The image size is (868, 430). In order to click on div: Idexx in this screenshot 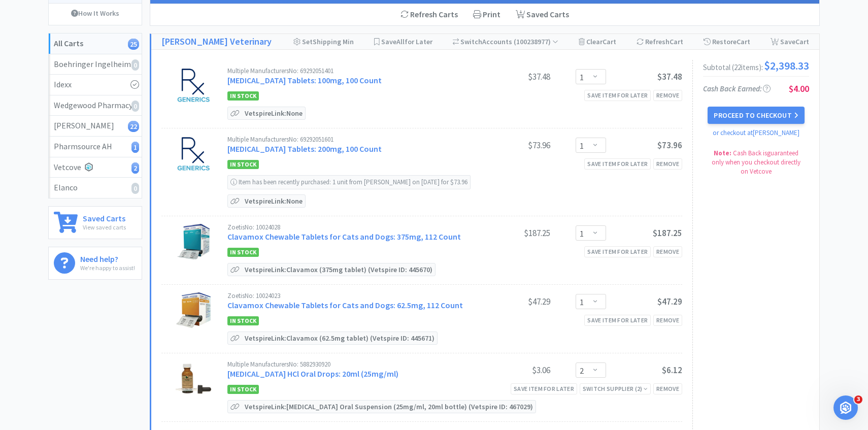, I will do `click(94, 85)`.